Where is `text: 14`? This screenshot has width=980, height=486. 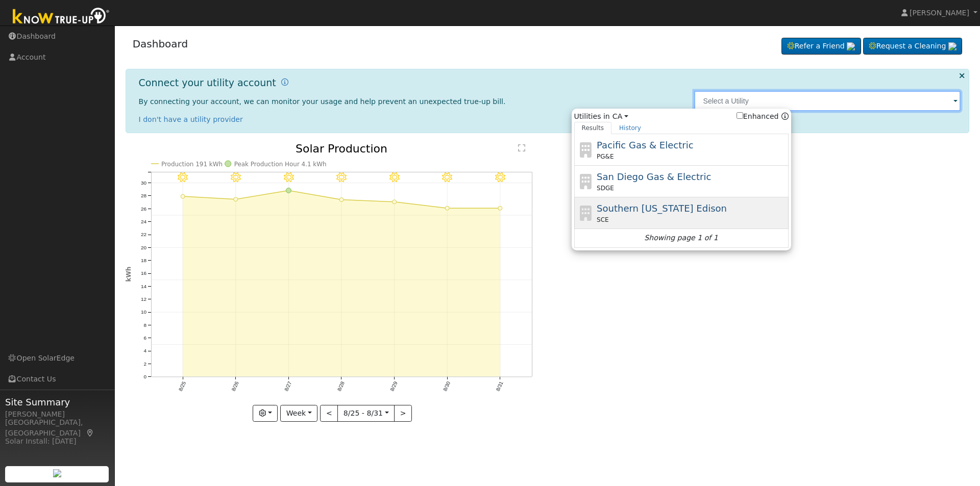 text: 14 is located at coordinates (143, 286).